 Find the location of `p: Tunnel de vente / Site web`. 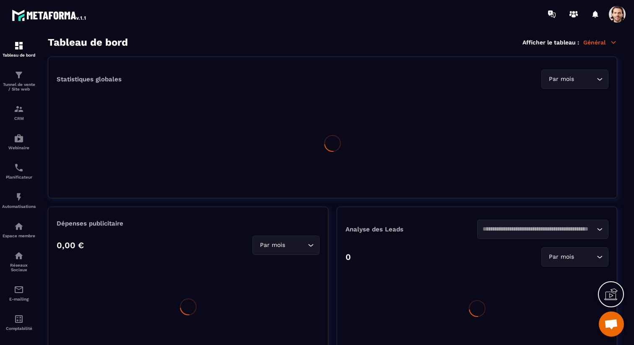

p: Tunnel de vente / Site web is located at coordinates (19, 87).